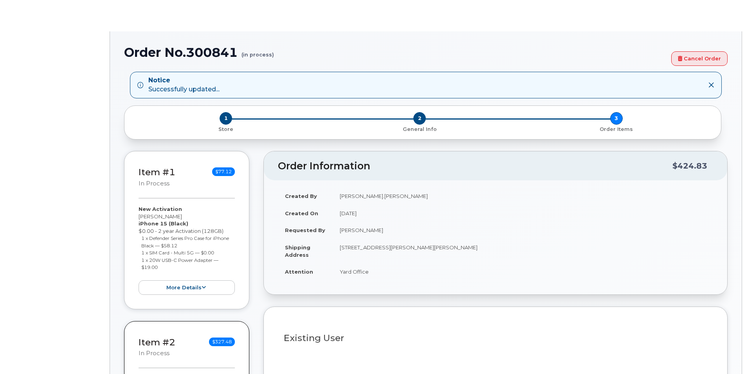 The height and width of the screenshot is (374, 746). Describe the element at coordinates (187, 287) in the screenshot. I see `button: more details` at that location.